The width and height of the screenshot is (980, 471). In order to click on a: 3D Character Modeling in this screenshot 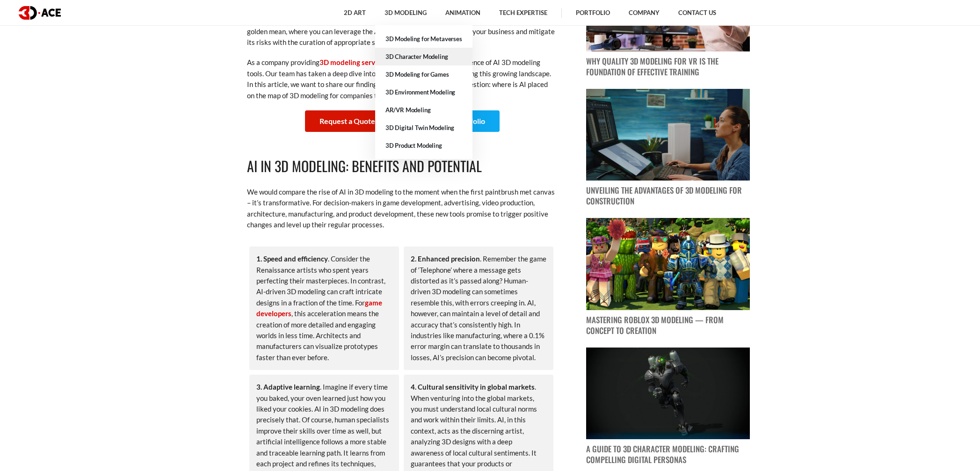, I will do `click(424, 56)`.